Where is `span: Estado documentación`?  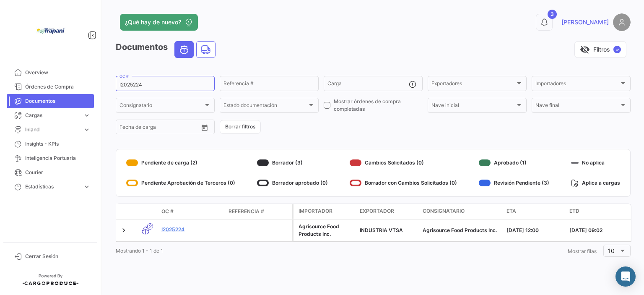
span: Estado documentación is located at coordinates (265, 107).